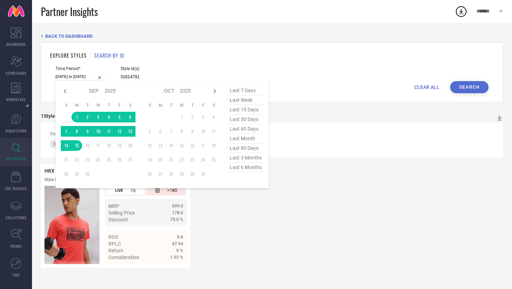 Image resolution: width=512 pixels, height=289 pixels. Describe the element at coordinates (122, 213) in the screenshot. I see `span: Selling Price` at that location.